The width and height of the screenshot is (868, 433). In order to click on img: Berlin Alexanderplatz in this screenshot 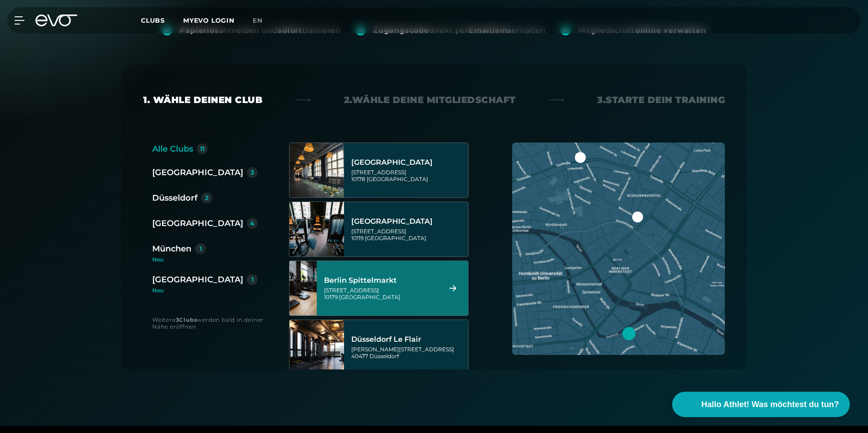, I will do `click(317, 170)`.